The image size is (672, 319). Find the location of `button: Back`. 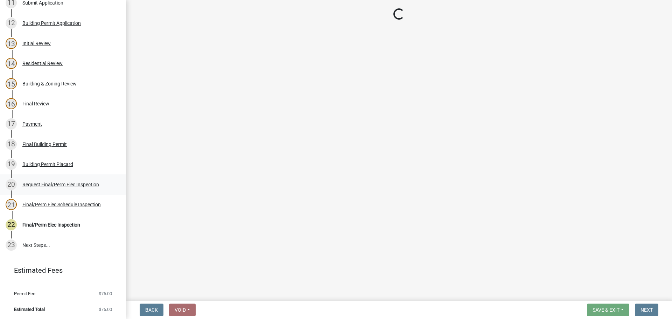

button: Back is located at coordinates (152, 310).